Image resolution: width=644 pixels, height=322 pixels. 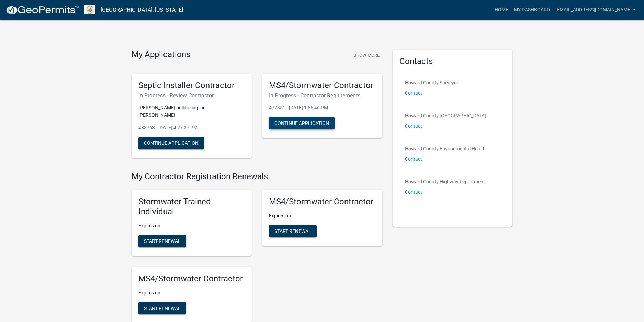 I want to click on a: Home, so click(x=502, y=10).